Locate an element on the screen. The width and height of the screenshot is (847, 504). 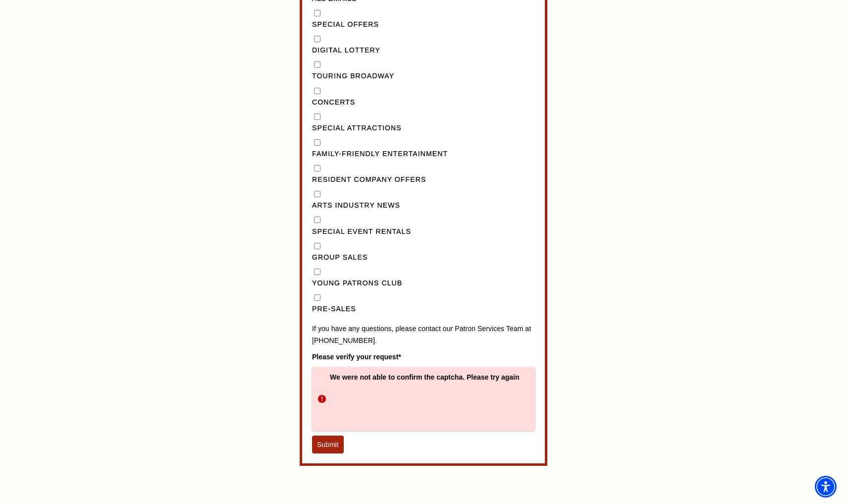
label: Special Event Rentals is located at coordinates (424, 232).